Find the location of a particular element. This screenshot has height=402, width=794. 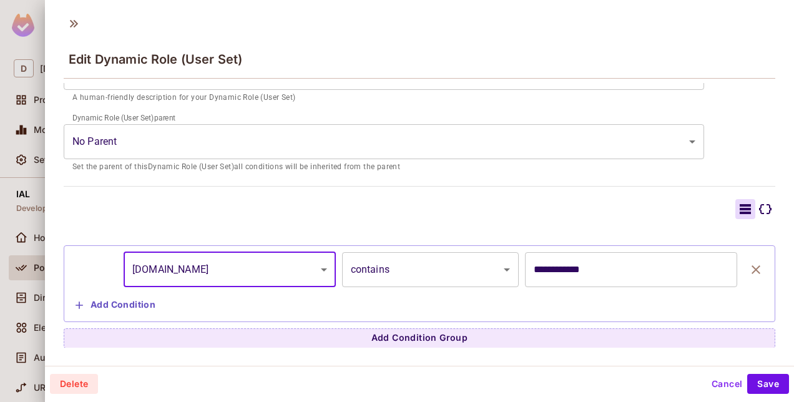

button: Add Condition Group is located at coordinates (419, 338).